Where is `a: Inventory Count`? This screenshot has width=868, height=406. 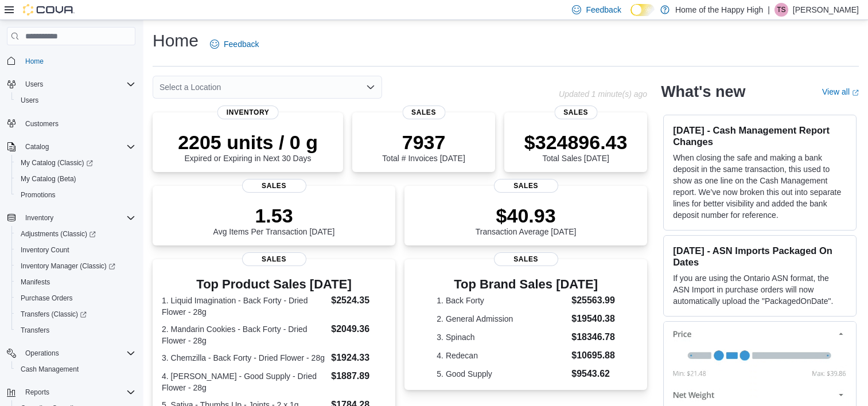 a: Inventory Count is located at coordinates (45, 250).